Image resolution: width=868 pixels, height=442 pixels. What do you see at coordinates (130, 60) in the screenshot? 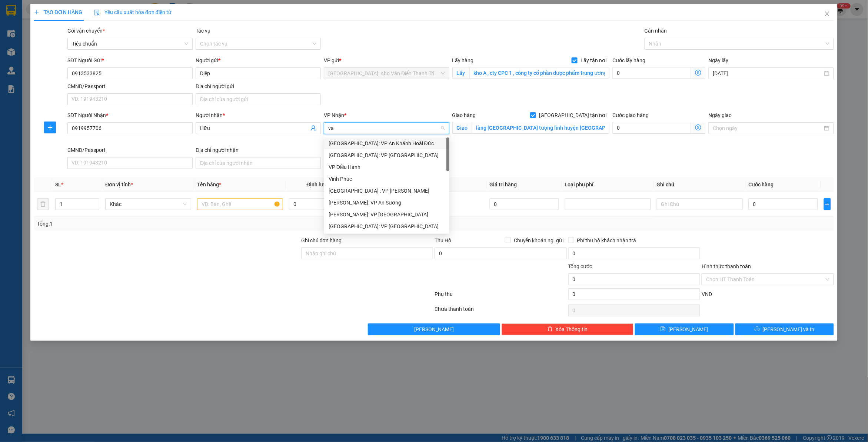
I see `div: SĐT Người Gửi` at bounding box center [130, 60].